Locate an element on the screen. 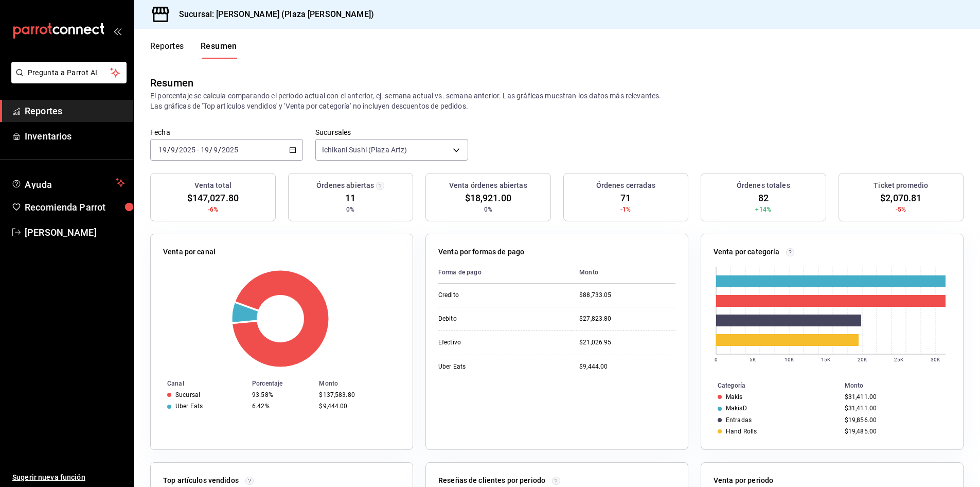  p: El porcentaje se calcula comparando el período actual con el anterior, ej. semana actual vs. sema... is located at coordinates (556, 101).